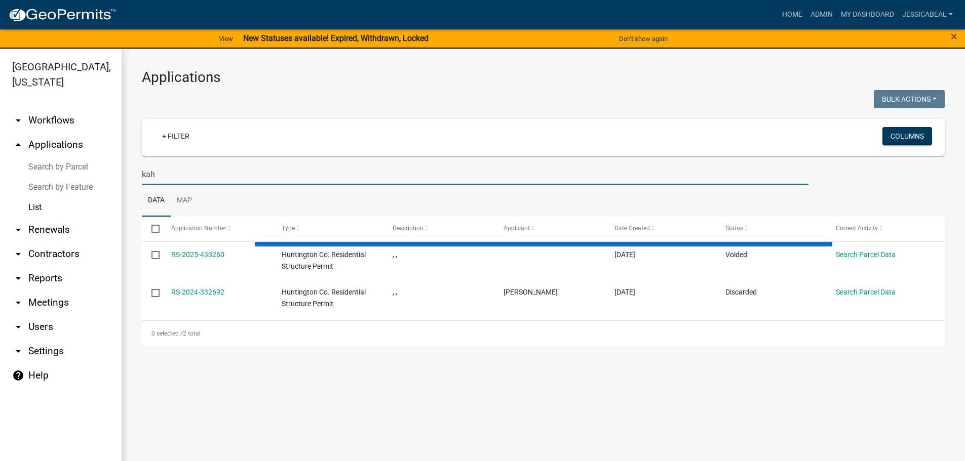  What do you see at coordinates (734, 228) in the screenshot?
I see `span: Status` at bounding box center [734, 228].